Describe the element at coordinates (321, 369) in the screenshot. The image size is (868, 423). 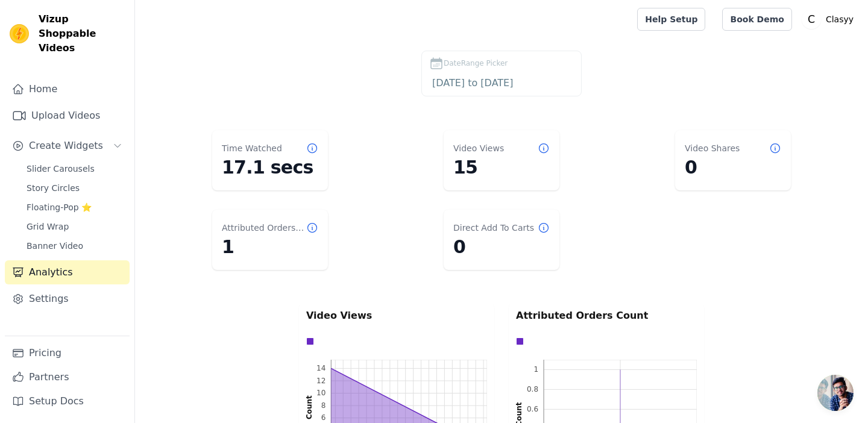
I see `g: 14` at that location.